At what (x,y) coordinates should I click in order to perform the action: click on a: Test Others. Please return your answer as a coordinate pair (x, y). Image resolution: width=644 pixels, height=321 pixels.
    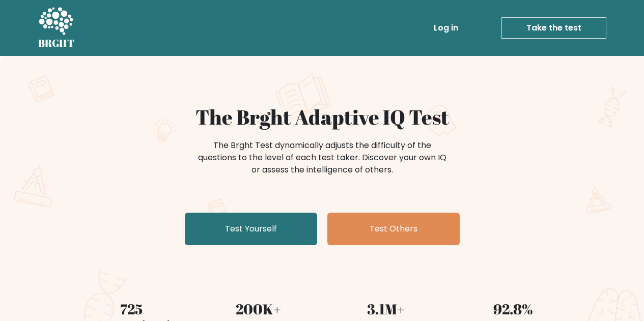
    Looking at the image, I should click on (393, 229).